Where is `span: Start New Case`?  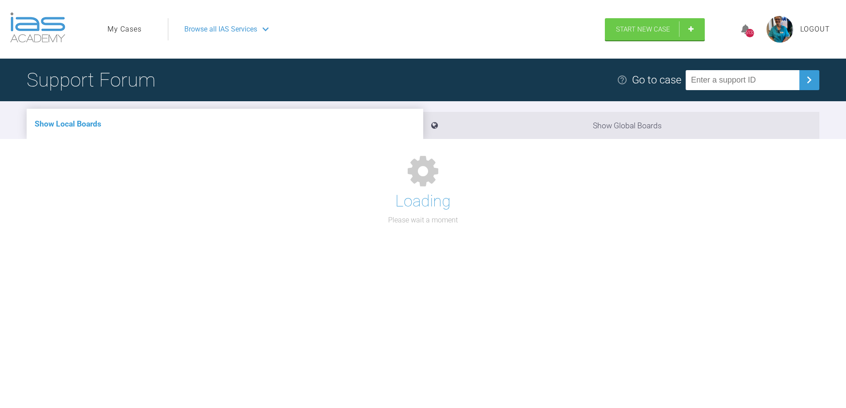 span: Start New Case is located at coordinates (643, 29).